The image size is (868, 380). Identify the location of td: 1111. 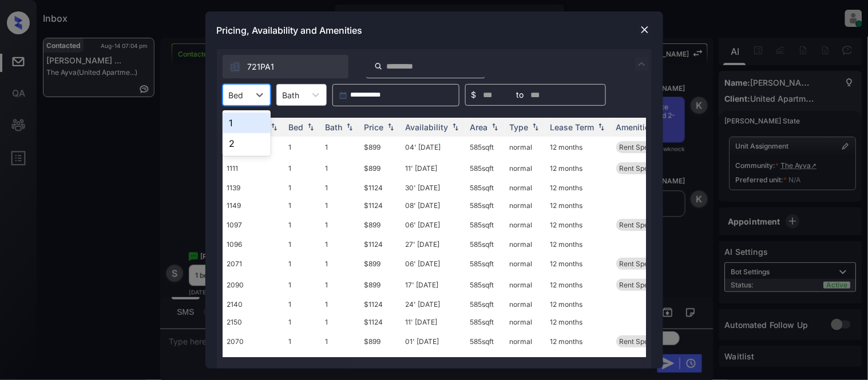
(254, 168).